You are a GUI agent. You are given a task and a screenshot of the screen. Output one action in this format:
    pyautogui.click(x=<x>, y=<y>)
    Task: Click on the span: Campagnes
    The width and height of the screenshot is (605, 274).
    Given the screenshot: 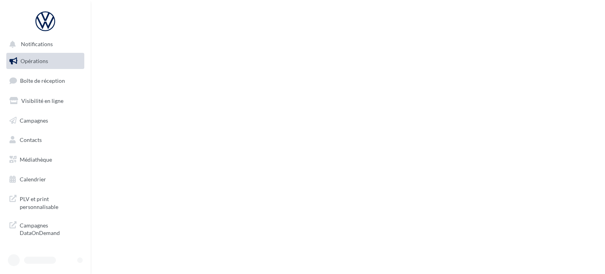 What is the action you would take?
    pyautogui.click(x=34, y=120)
    